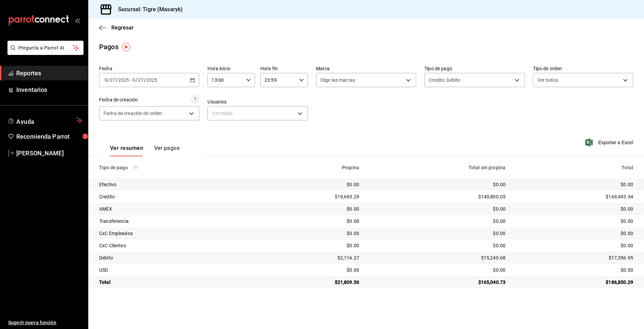 The height and width of the screenshot is (329, 644). I want to click on div: Credito, so click(175, 197).